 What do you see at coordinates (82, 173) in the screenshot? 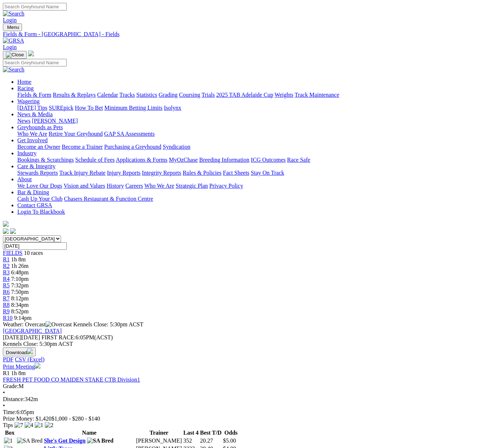
I see `a: Track Injury Rebate` at bounding box center [82, 173].